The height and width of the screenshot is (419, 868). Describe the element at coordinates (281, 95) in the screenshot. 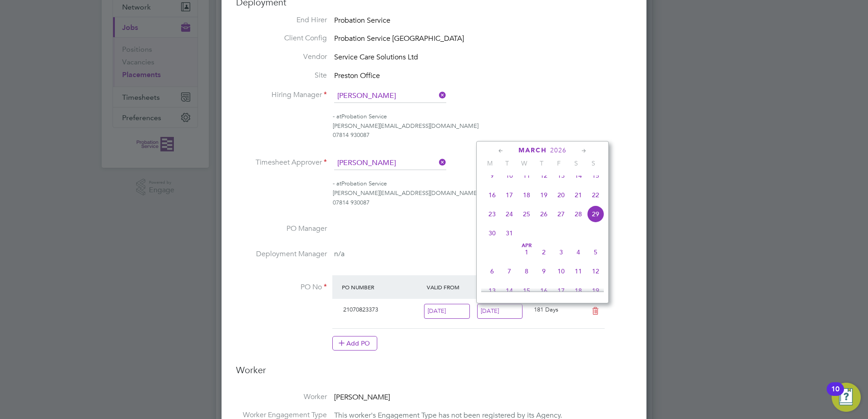

I see `label: Hiring Manager` at that location.